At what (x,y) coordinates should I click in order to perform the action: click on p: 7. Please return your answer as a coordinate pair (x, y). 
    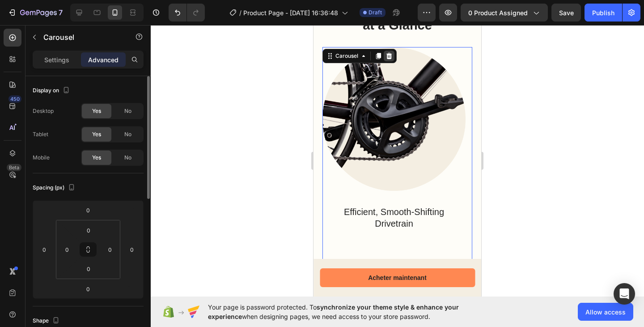
    Looking at the image, I should click on (61, 12).